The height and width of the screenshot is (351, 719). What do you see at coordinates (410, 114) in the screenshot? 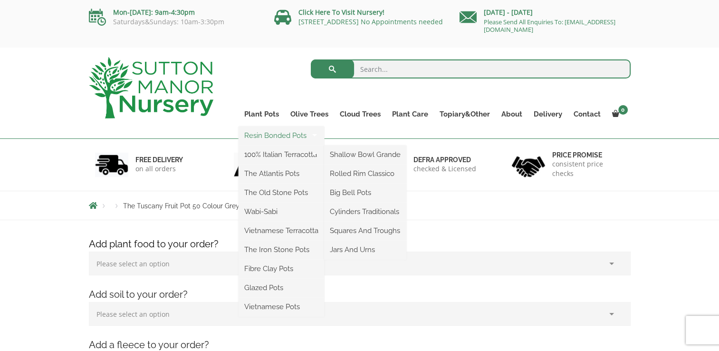
I see `a: Plant Care` at bounding box center [410, 114].